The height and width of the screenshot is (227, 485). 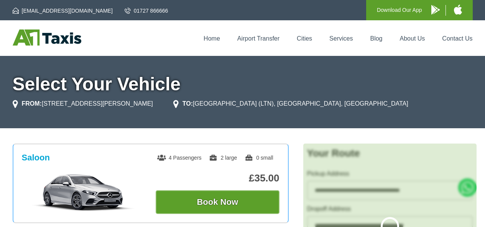 I want to click on a: Cities, so click(x=304, y=38).